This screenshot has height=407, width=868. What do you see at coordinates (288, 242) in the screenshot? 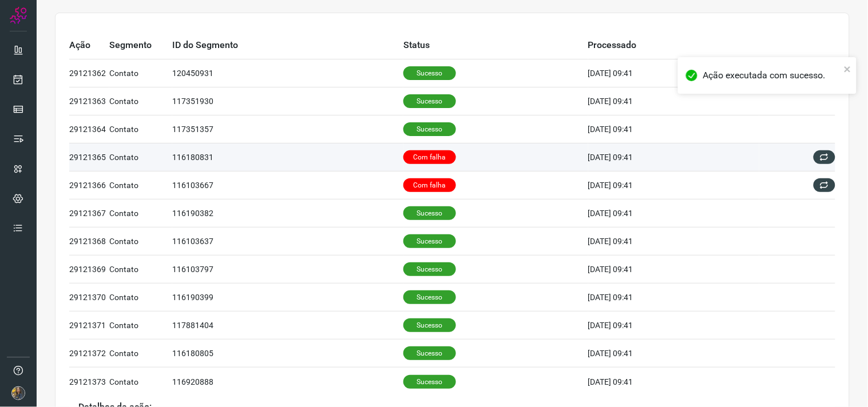
I see `td: 116103637` at bounding box center [288, 242].